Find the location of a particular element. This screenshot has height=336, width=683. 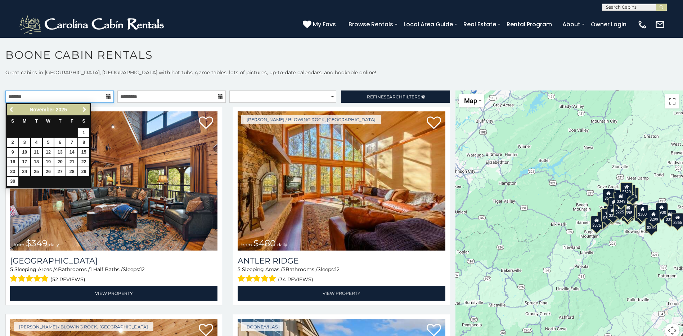

a: 9 is located at coordinates (13, 152).